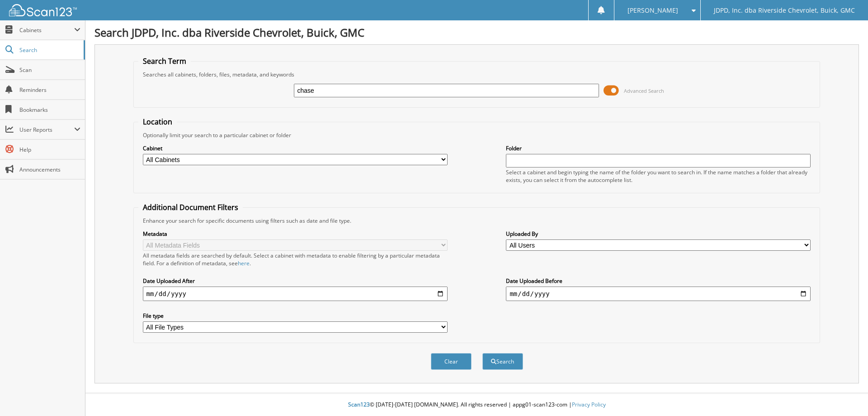 Image resolution: width=868 pixels, height=416 pixels. Describe the element at coordinates (589, 404) in the screenshot. I see `a: Privacy Policy` at that location.